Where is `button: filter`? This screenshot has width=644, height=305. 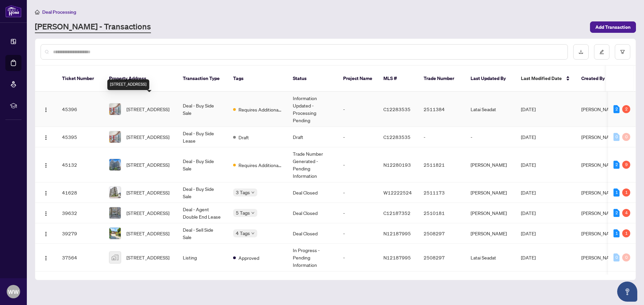 button: filter is located at coordinates (622, 52).